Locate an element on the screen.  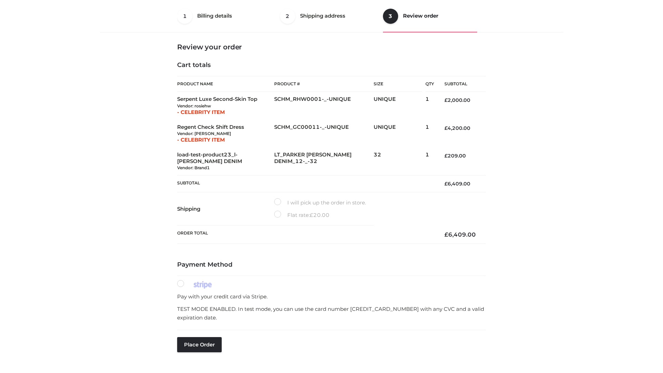
p: Pay with your credit card via Stripe. is located at coordinates (331, 297).